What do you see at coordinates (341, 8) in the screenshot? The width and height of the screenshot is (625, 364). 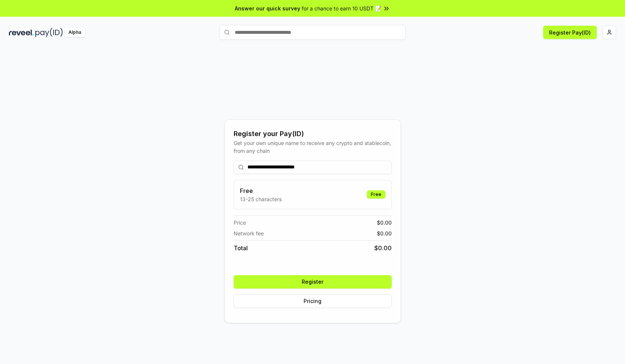 I see `span: for a chance to earn 10 USDT 📝` at bounding box center [341, 8].